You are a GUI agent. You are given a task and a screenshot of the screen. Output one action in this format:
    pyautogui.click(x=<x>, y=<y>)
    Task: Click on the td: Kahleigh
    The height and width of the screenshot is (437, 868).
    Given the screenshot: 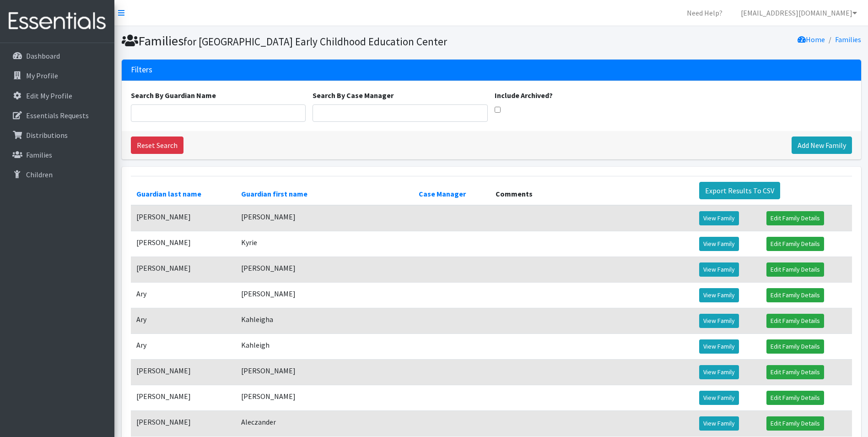 What is the action you would take?
    pyautogui.click(x=325, y=346)
    